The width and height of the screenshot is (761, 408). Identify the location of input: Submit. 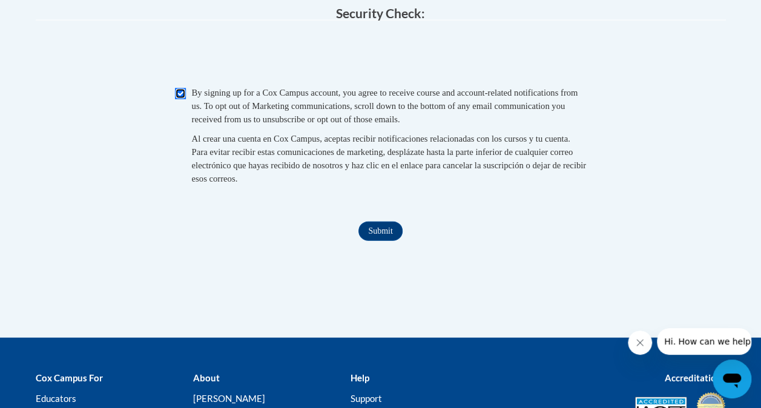
(380, 231).